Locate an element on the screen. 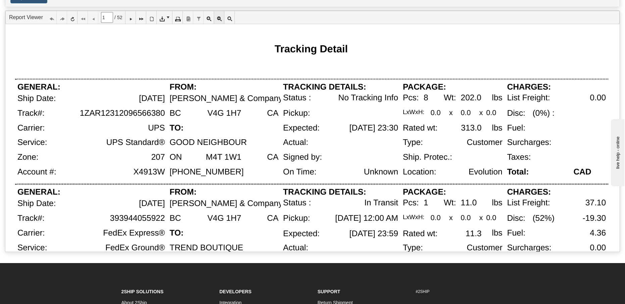 Image resolution: width=625 pixels, height=304 pixels. div: FedEx Ground® is located at coordinates (135, 248).